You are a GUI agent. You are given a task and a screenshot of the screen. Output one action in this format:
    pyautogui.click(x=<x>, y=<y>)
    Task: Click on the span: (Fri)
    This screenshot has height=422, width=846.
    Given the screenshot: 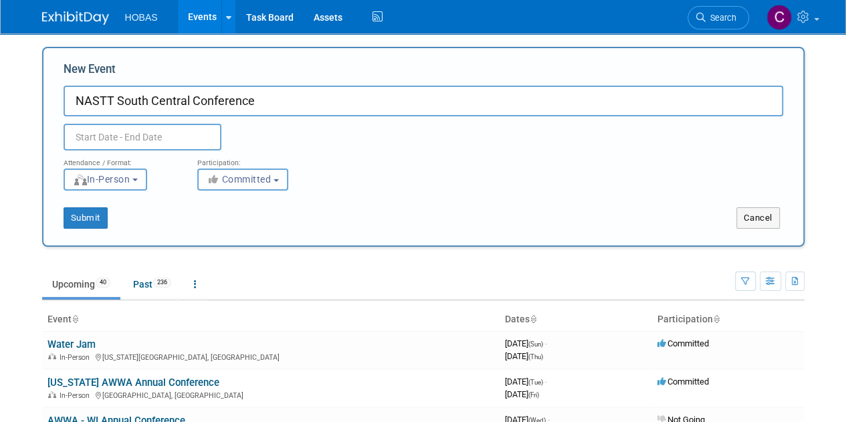 What is the action you would take?
    pyautogui.click(x=534, y=394)
    